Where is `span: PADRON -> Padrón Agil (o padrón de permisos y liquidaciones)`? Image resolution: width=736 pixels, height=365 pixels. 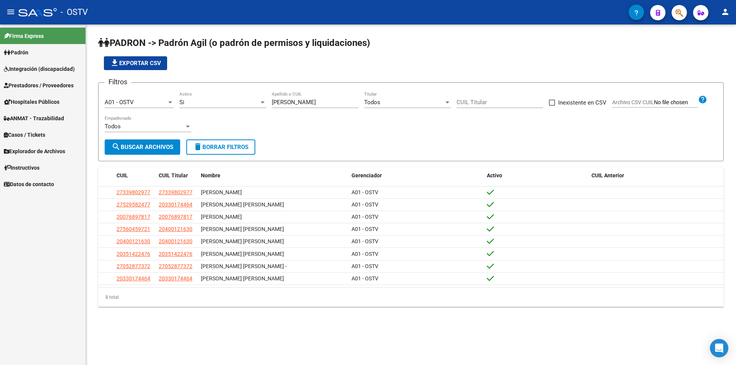 span: PADRON -> Padrón Agil (o padrón de permisos y liquidaciones) is located at coordinates (234, 43).